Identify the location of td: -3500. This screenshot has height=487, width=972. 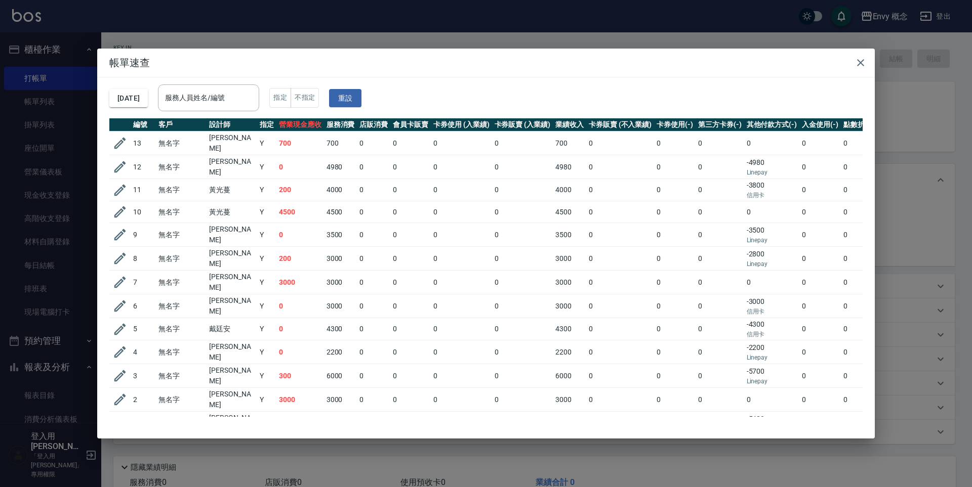
(772, 235).